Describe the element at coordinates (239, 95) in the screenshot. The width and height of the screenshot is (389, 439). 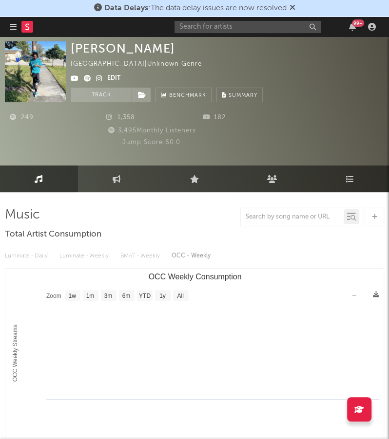
I see `button: Summary` at that location.